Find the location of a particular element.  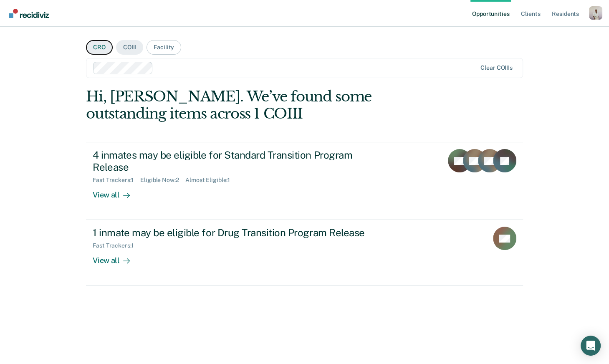

div: Almost Eligible : 1 is located at coordinates (210, 180).